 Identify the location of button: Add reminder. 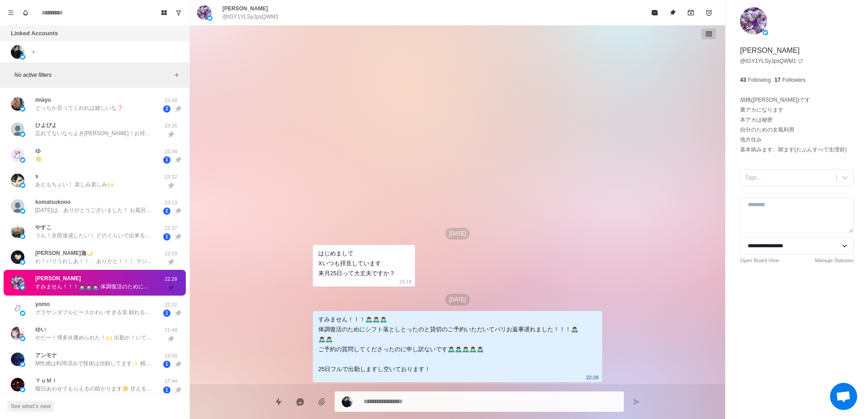
(709, 12).